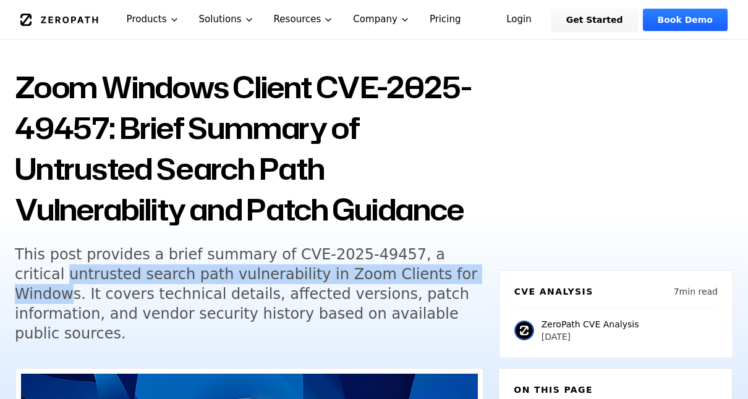 The image size is (748, 399). What do you see at coordinates (524, 331) in the screenshot?
I see `img: ZeroPath CVE Analysis` at bounding box center [524, 331].